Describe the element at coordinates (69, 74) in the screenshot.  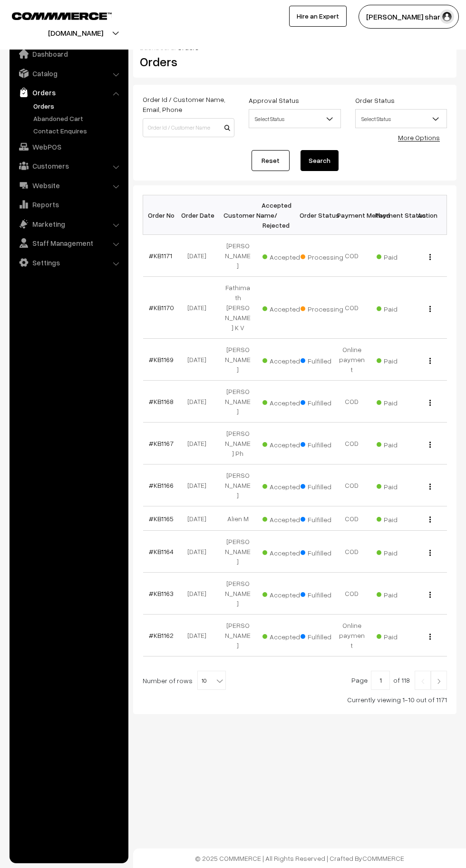
I see `a: Catalog` at that location.